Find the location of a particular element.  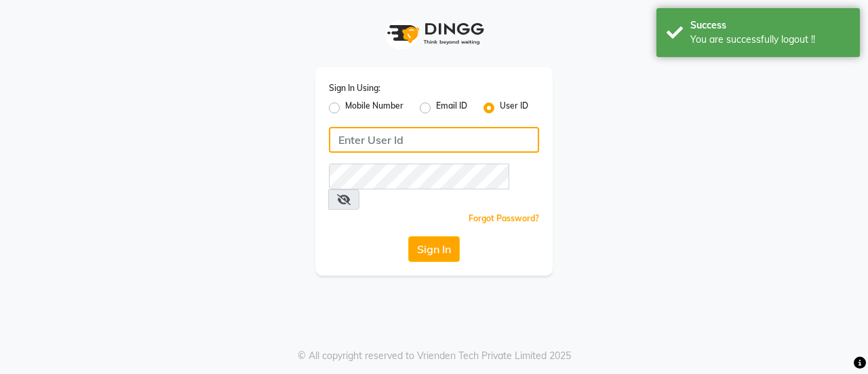

label: User ID is located at coordinates (514, 108).